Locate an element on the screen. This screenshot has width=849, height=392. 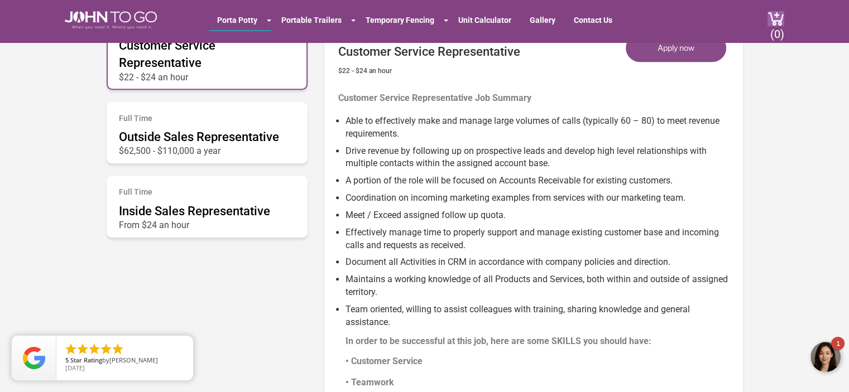
p: From $24 an hour is located at coordinates (207, 223).